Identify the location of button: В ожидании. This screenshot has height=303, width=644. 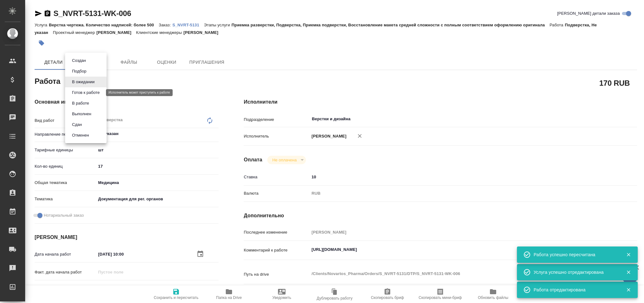
(83, 82).